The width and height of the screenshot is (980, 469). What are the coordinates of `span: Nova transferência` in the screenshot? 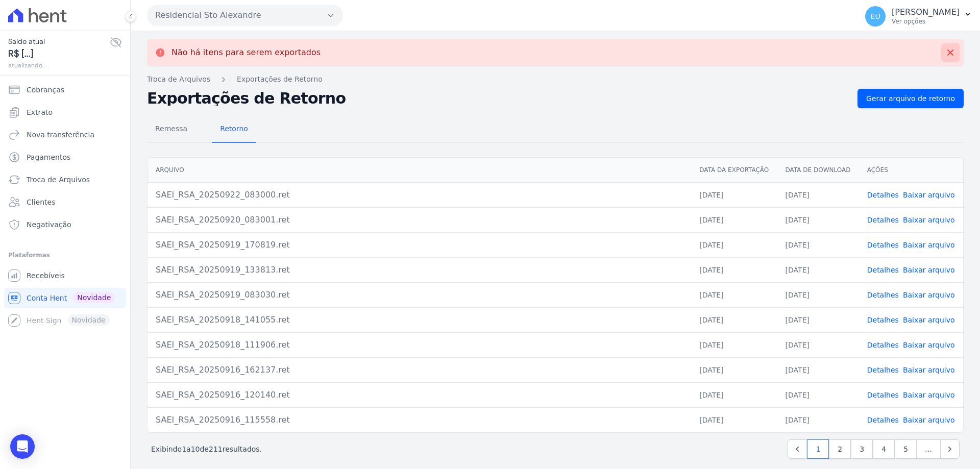 It's located at (60, 135).